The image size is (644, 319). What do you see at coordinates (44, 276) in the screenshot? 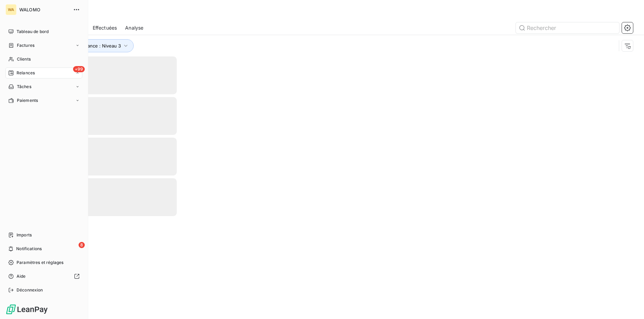
I see `a: Aide` at bounding box center [44, 276].